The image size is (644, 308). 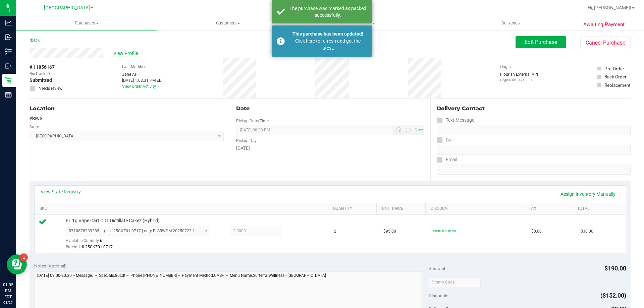 I want to click on span: Discounts, so click(x=439, y=295).